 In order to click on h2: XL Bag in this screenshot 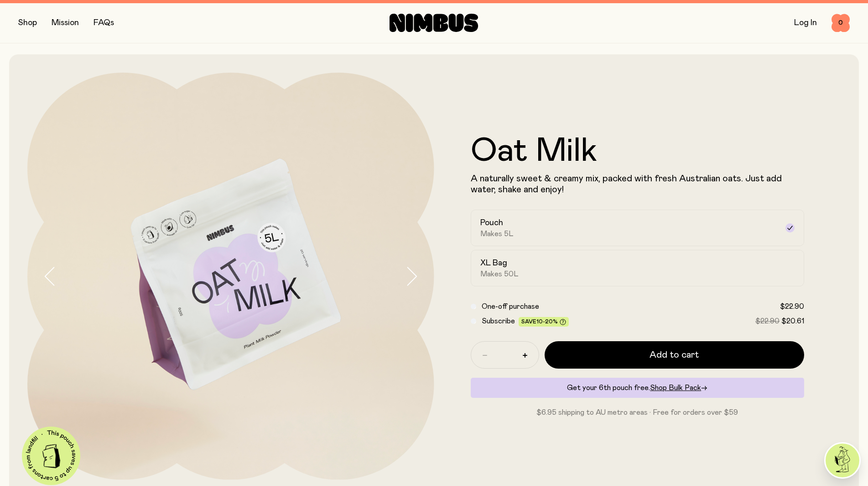, I will do `click(494, 263)`.